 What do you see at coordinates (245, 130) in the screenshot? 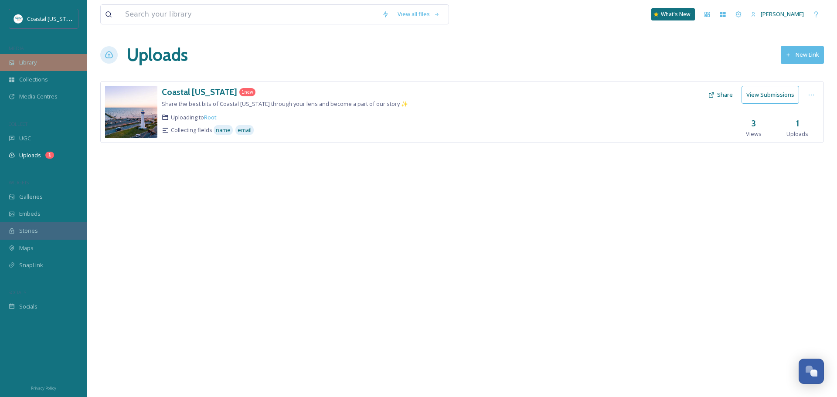
I see `span: email` at bounding box center [245, 130].